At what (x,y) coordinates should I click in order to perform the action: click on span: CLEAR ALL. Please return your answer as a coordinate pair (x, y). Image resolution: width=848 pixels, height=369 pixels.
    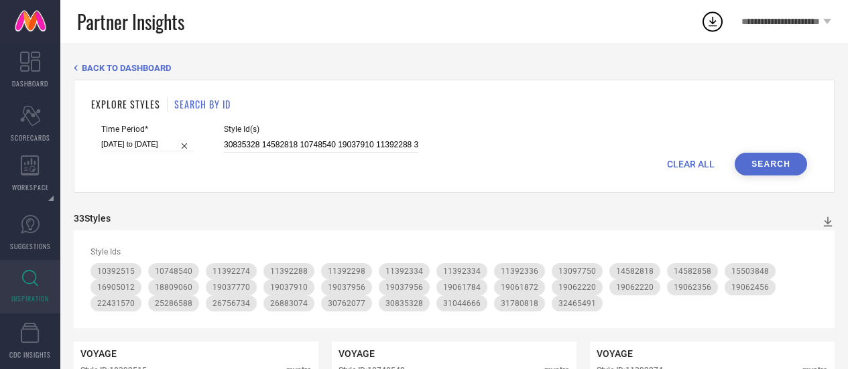
    Looking at the image, I should click on (691, 164).